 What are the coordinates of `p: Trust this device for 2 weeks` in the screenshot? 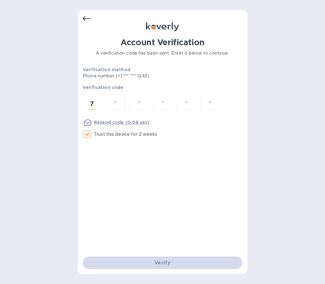 It's located at (125, 134).